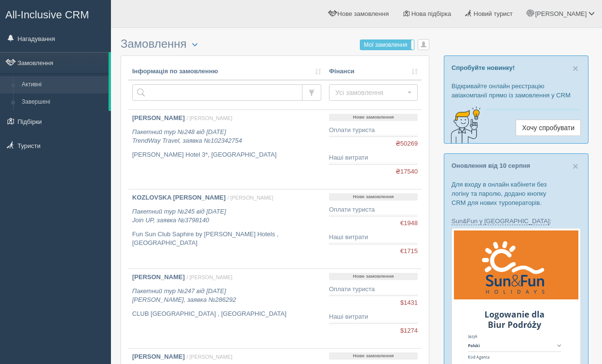  I want to click on a: Активні, so click(62, 84).